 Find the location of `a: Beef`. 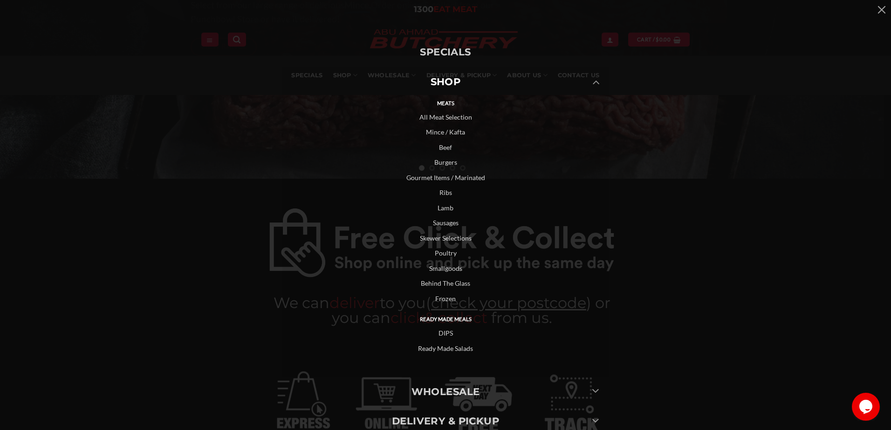

a: Beef is located at coordinates (445, 148).